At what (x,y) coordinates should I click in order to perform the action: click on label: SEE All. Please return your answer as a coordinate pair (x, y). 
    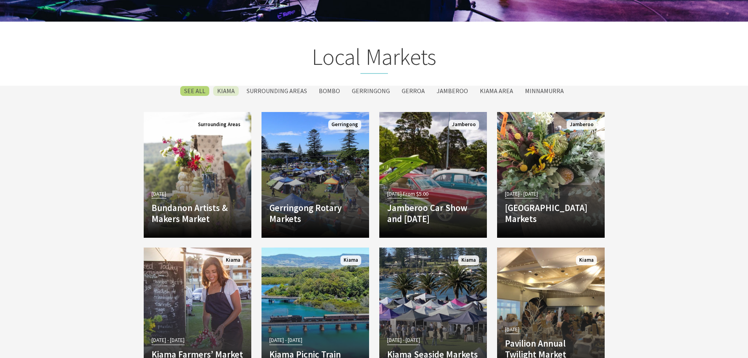
    Looking at the image, I should click on (195, 91).